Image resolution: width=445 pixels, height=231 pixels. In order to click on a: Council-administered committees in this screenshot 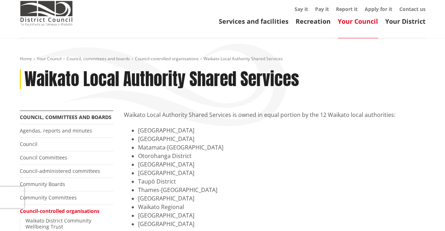, I will do `click(60, 171)`.